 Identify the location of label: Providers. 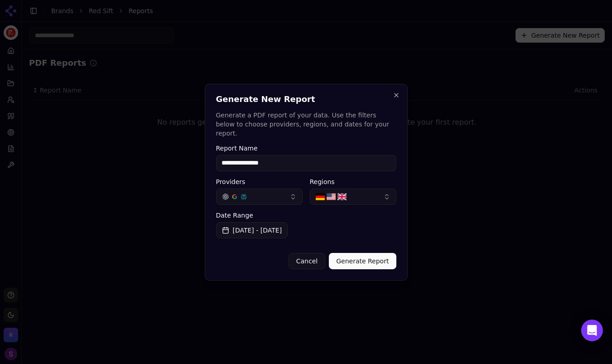
(260, 182).